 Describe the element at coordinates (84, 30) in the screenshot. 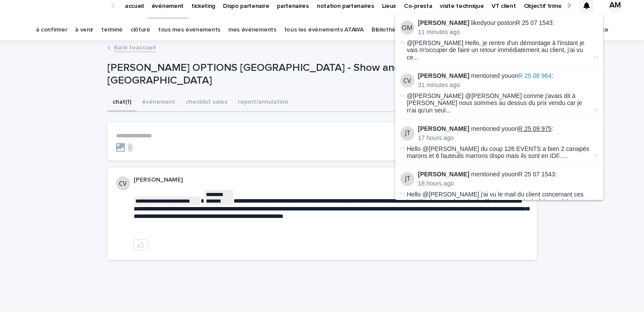

I see `a: à venir` at that location.